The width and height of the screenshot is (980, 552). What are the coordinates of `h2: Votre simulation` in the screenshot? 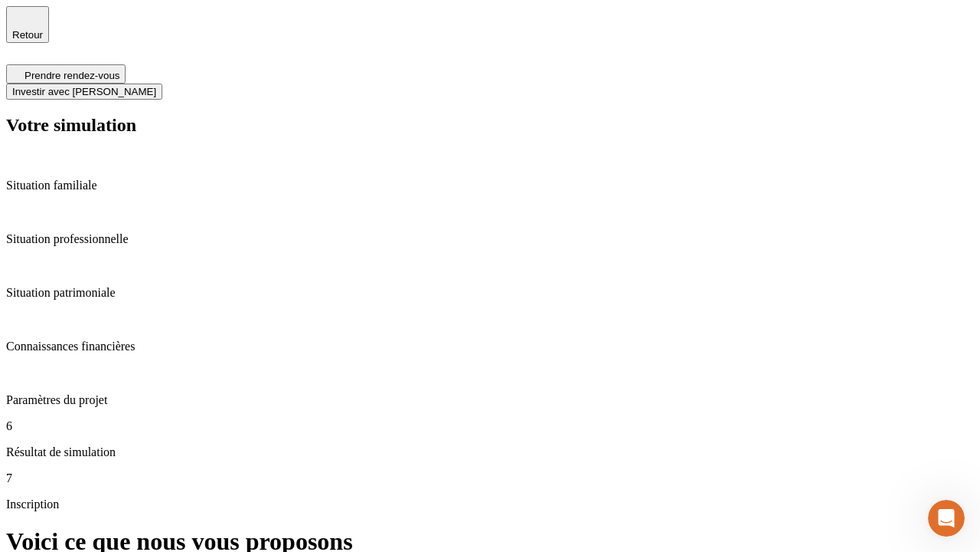 It's located at (490, 125).